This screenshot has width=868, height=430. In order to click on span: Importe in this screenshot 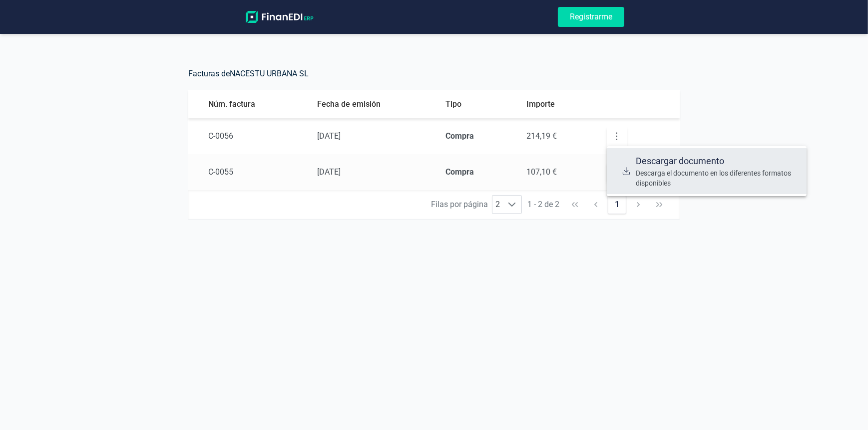, I will do `click(541, 104)`.